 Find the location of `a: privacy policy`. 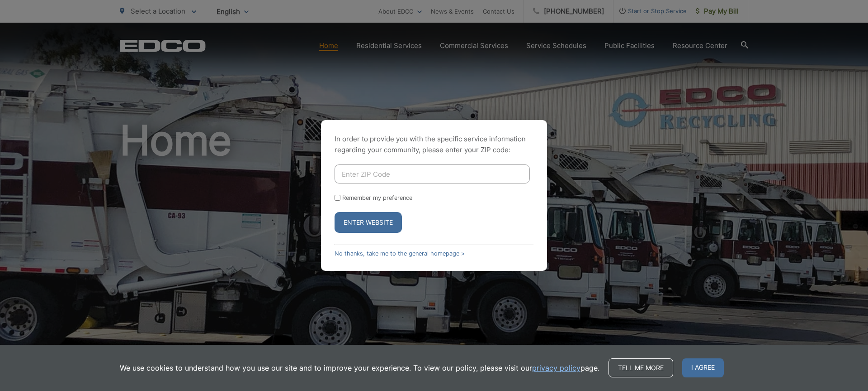

a: privacy policy is located at coordinates (556, 367).